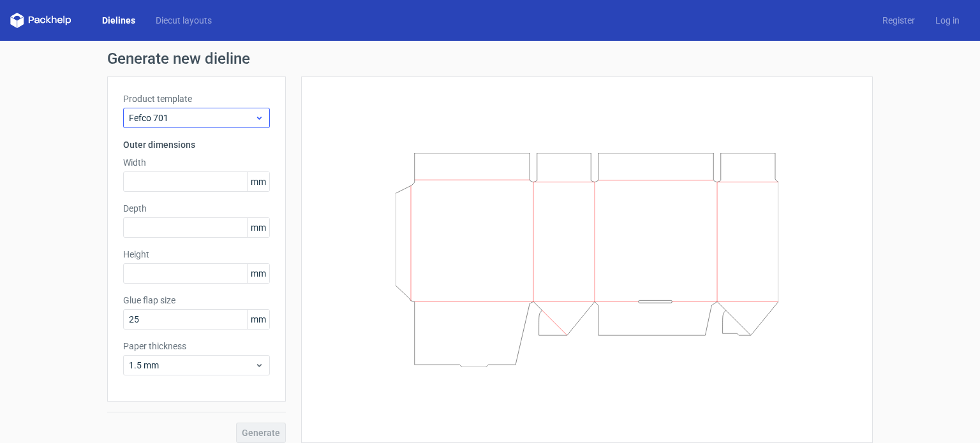  What do you see at coordinates (183, 21) in the screenshot?
I see `a: Diecut layouts` at bounding box center [183, 21].